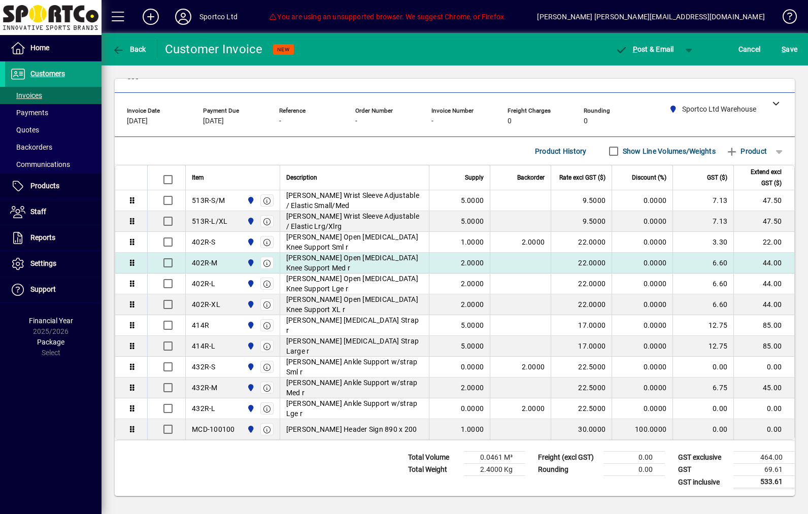  Describe the element at coordinates (53, 238) in the screenshot. I see `a: Reports` at that location.